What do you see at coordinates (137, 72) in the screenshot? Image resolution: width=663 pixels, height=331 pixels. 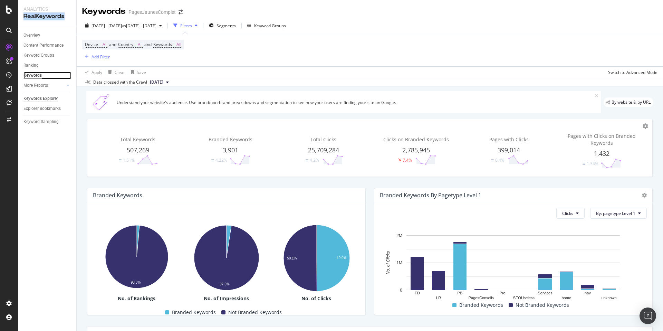 I see `button: Save` at bounding box center [137, 72].